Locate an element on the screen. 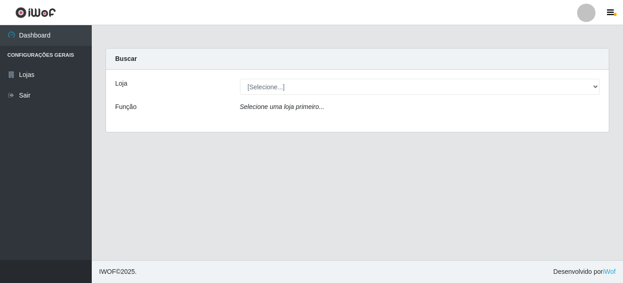  label: Função is located at coordinates (126, 107).